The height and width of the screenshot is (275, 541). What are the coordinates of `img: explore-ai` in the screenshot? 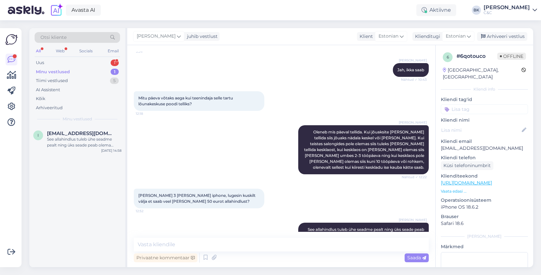 It's located at (56, 10).